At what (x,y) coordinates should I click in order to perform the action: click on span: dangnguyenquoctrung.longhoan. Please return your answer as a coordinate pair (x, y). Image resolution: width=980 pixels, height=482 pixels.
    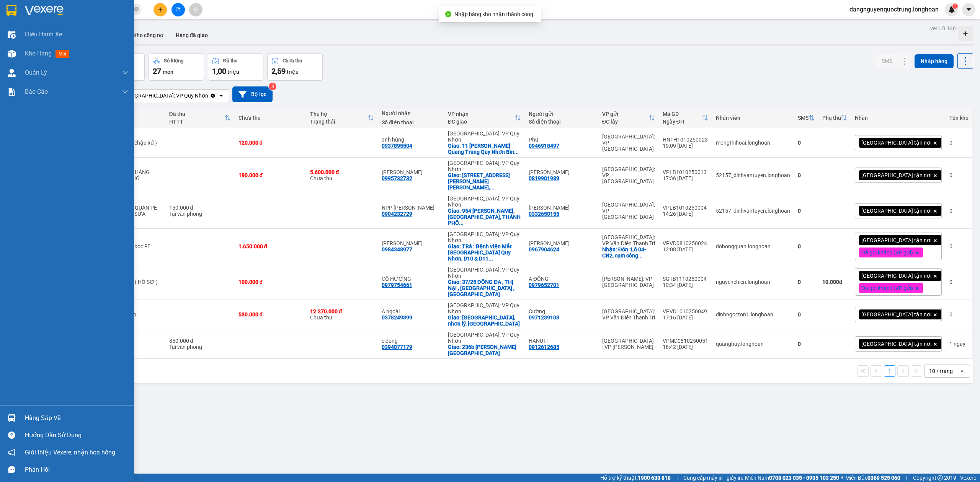
    Looking at the image, I should click on (894, 9).